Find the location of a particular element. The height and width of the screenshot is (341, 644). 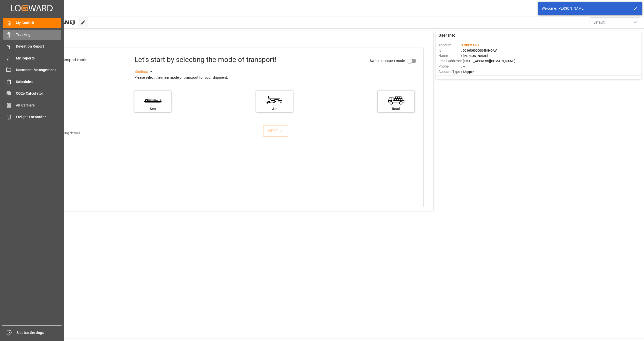

span: : 0016N00000G4NlHQAV is located at coordinates (479, 50).